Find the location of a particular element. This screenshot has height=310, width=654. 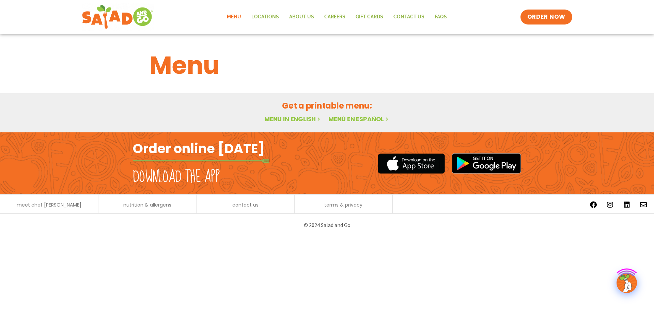

a: Locations is located at coordinates (265, 17).